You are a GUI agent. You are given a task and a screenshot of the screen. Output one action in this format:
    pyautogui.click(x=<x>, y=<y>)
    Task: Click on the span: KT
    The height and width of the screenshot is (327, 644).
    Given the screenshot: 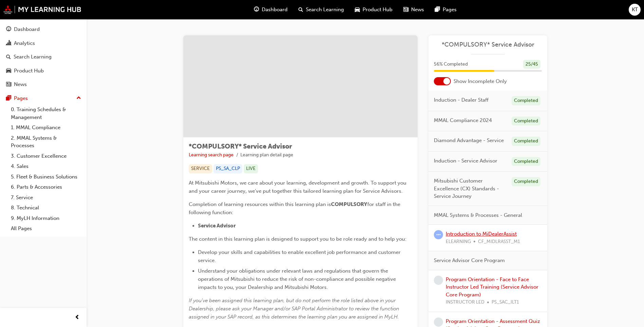 What is the action you would take?
    pyautogui.click(x=635, y=10)
    